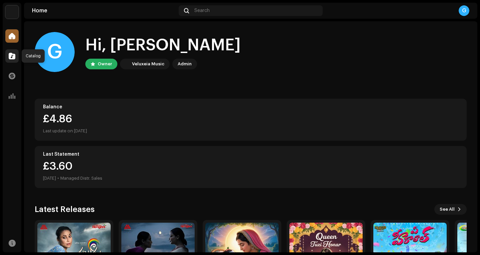 This screenshot has width=480, height=255. What do you see at coordinates (447, 209) in the screenshot?
I see `span: See All` at bounding box center [447, 209].